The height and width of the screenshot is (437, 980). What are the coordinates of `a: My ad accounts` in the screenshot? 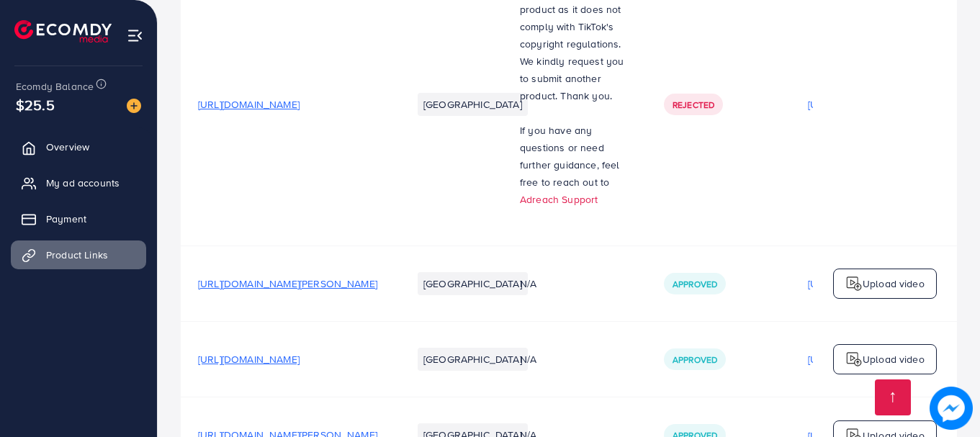 It's located at (78, 183).